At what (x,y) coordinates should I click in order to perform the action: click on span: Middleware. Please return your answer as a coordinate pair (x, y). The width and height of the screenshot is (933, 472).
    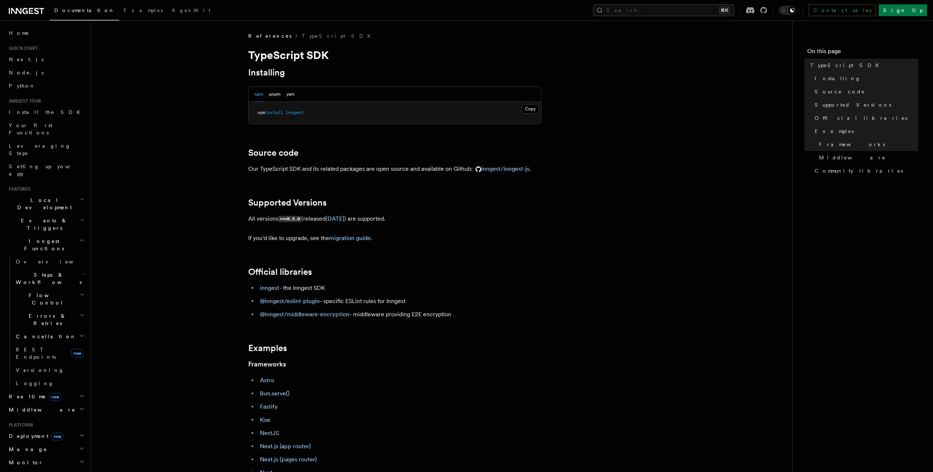
    Looking at the image, I should click on (852, 158).